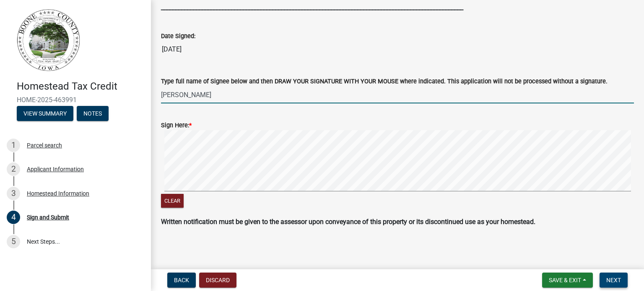  What do you see at coordinates (13, 242) in the screenshot?
I see `div: 5` at bounding box center [13, 242].